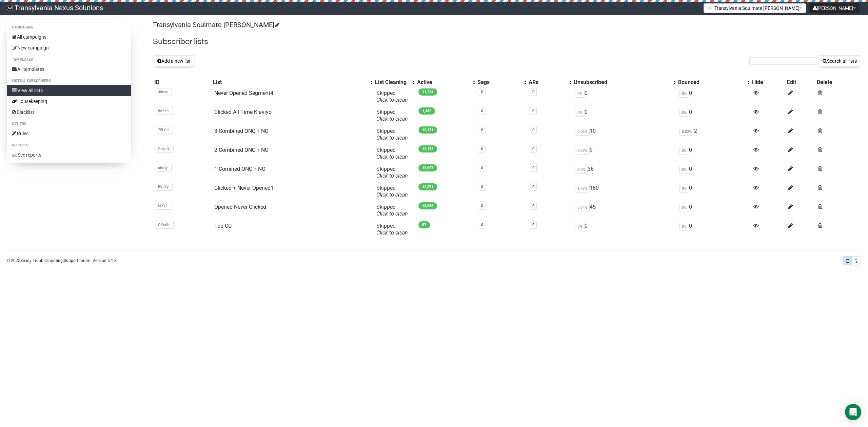  I want to click on th: List: No sort applied, activate to apply an ascending sort, so click(293, 83).